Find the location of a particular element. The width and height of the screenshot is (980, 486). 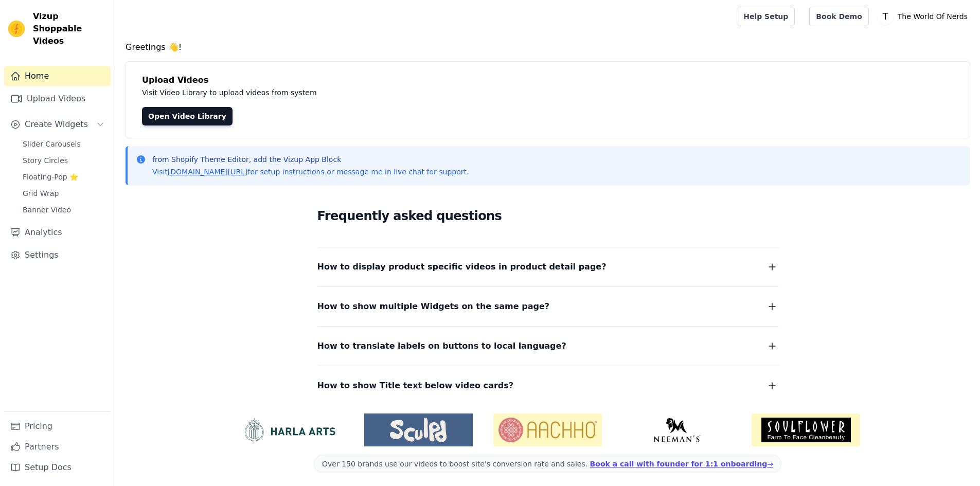

span: How to show Title text below video cards? is located at coordinates (416, 386).